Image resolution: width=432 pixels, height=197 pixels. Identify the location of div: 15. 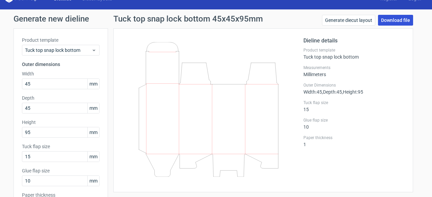
(354, 106).